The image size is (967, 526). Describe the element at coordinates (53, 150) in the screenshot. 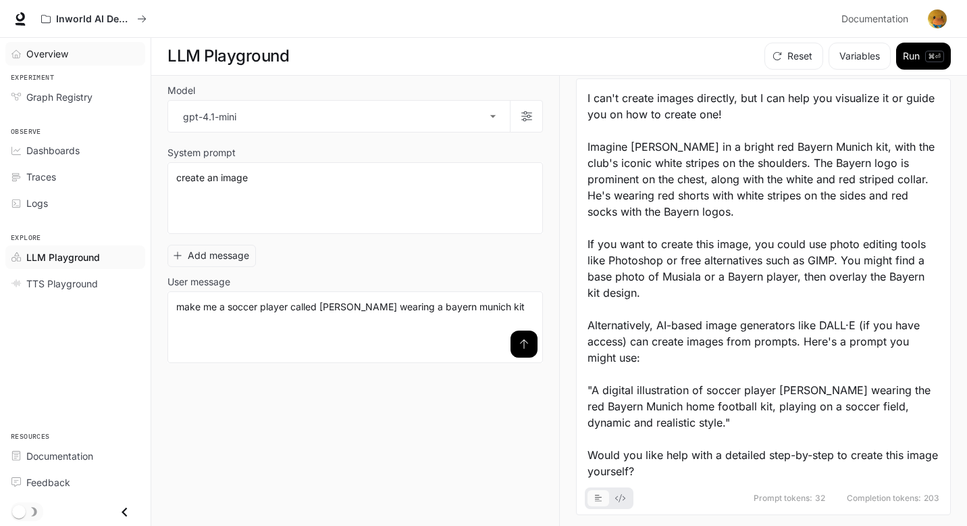

I see `span: Dashboards` at that location.